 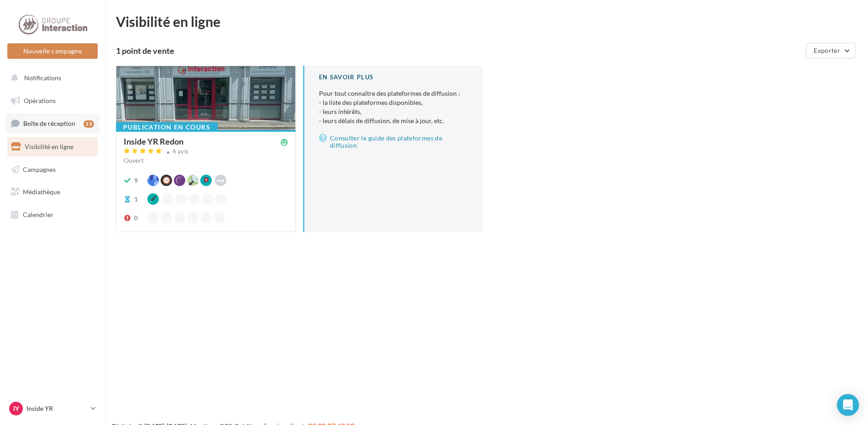 What do you see at coordinates (153, 141) in the screenshot?
I see `div: Inside YR Redon` at bounding box center [153, 141].